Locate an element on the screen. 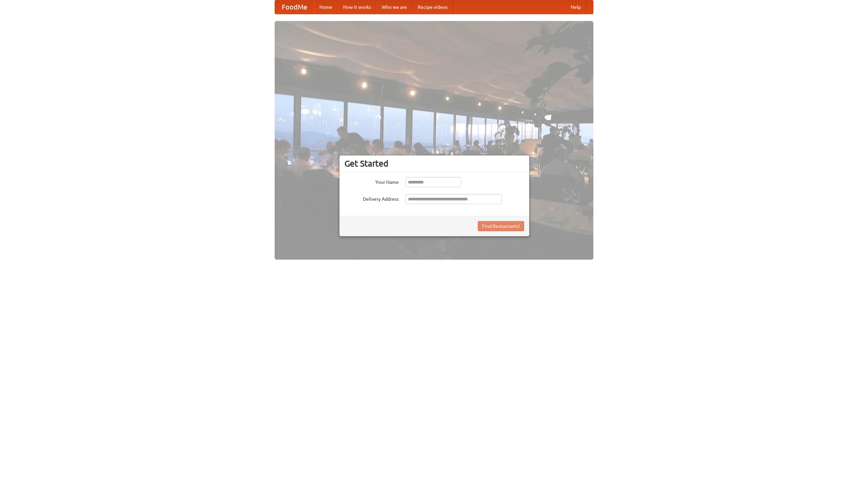  a: Help is located at coordinates (576, 7).